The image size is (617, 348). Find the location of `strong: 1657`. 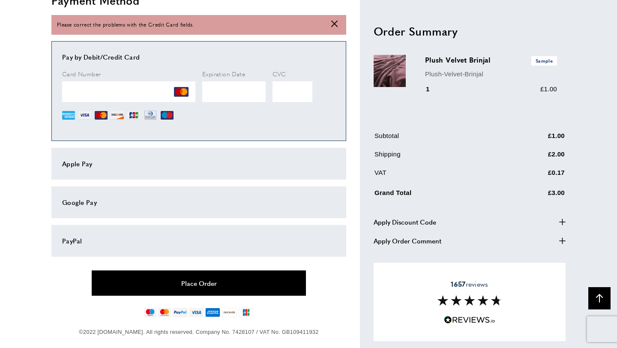

strong: 1657 is located at coordinates (458, 283).